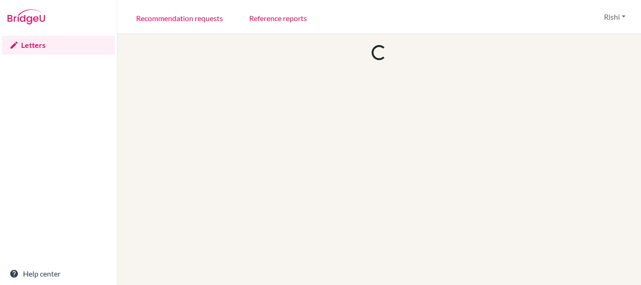 The height and width of the screenshot is (285, 641). What do you see at coordinates (179, 17) in the screenshot?
I see `a: Recommendation requests` at bounding box center [179, 17].